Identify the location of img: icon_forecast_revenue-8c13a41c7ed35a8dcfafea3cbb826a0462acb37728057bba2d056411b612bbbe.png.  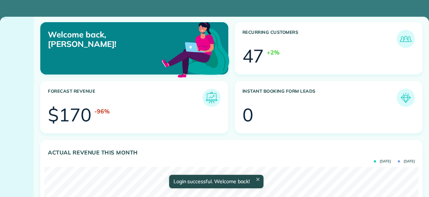
(211, 98).